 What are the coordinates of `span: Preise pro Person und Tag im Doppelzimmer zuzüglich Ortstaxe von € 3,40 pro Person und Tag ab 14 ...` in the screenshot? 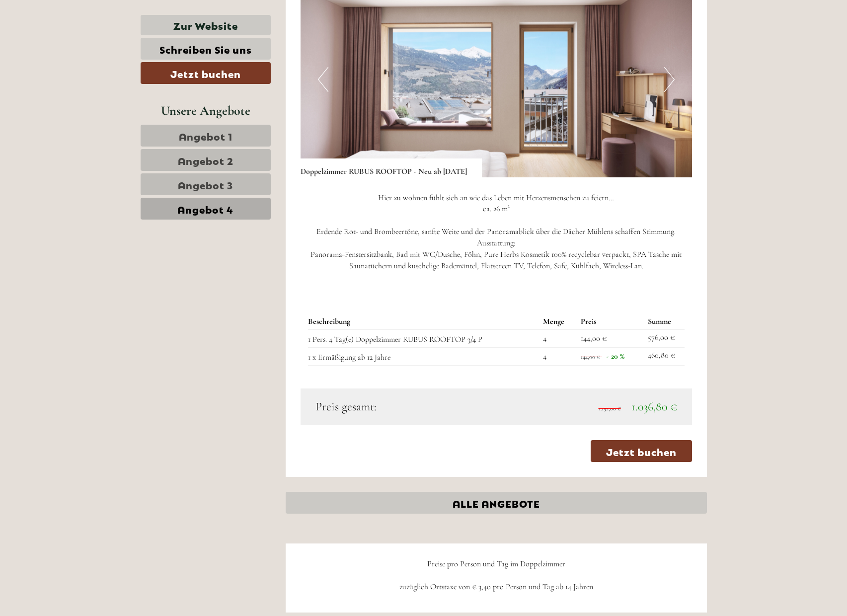 It's located at (497, 575).